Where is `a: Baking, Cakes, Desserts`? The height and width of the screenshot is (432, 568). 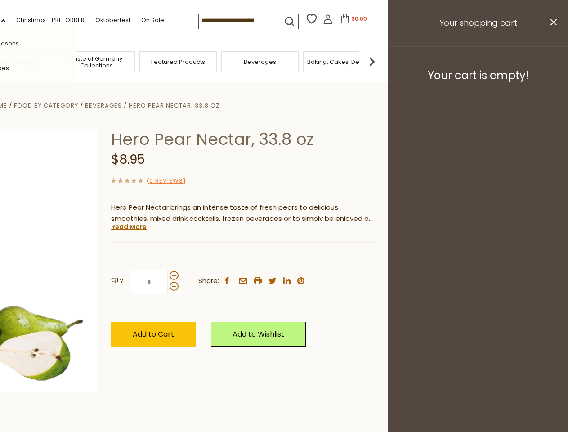
a: Baking, Cakes, Desserts is located at coordinates (342, 62).